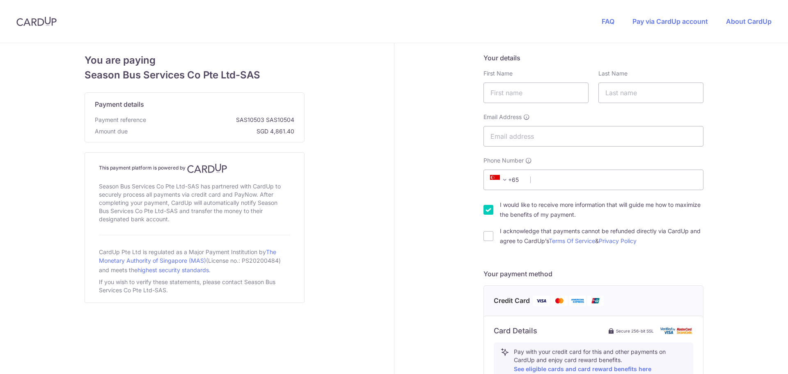  What do you see at coordinates (194, 60) in the screenshot?
I see `span: You are paying` at bounding box center [194, 60].